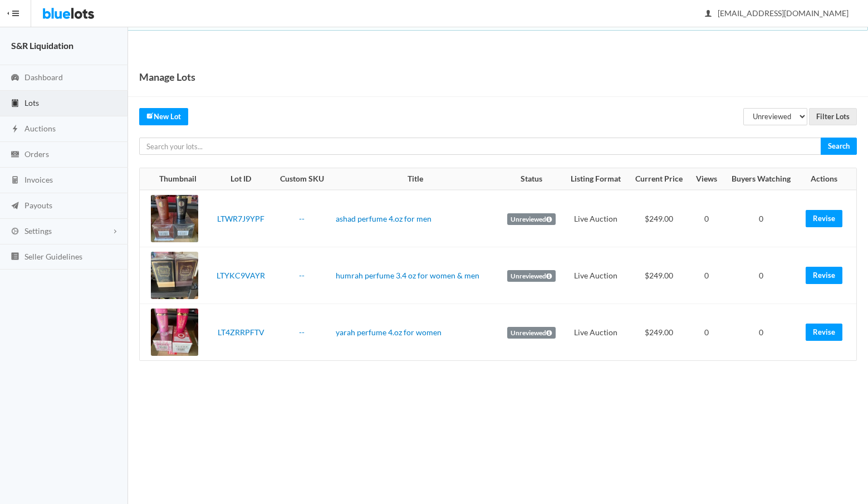  Describe the element at coordinates (37, 153) in the screenshot. I see `span: Orders` at that location.